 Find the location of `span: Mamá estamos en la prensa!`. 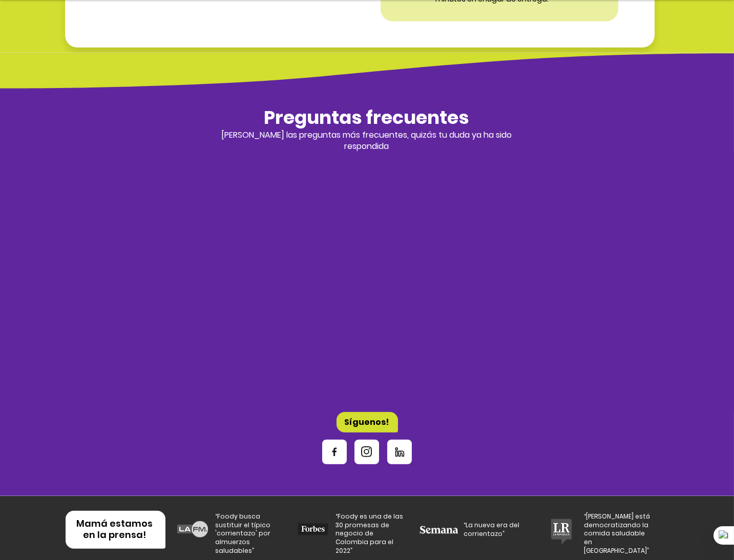

span: Mamá estamos en la prensa! is located at coordinates (114, 529).